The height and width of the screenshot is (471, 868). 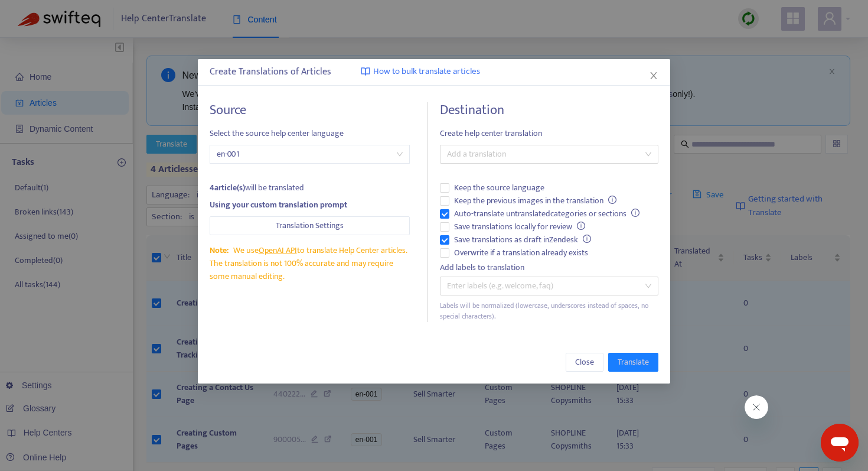 What do you see at coordinates (310, 133) in the screenshot?
I see `span: Select the source help center language` at bounding box center [310, 133].